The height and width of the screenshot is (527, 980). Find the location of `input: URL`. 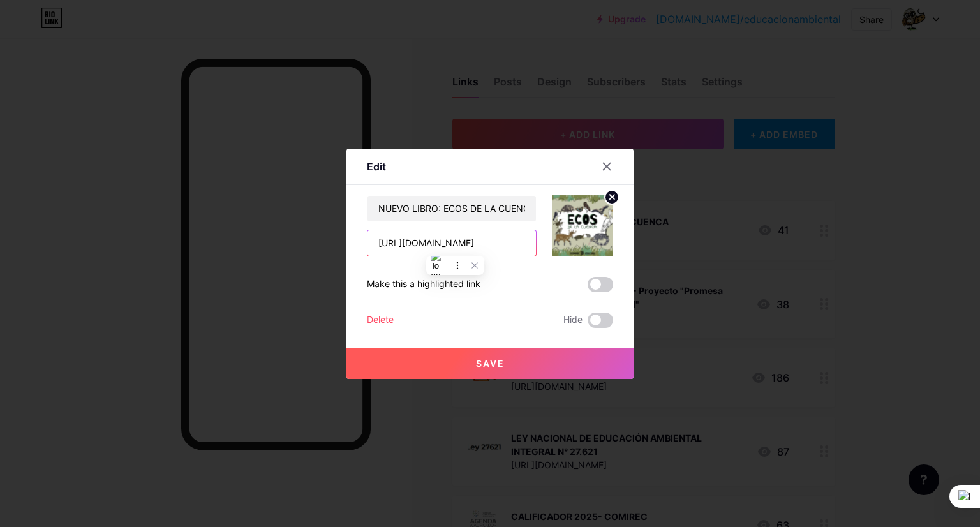

input: URL is located at coordinates (452, 243).